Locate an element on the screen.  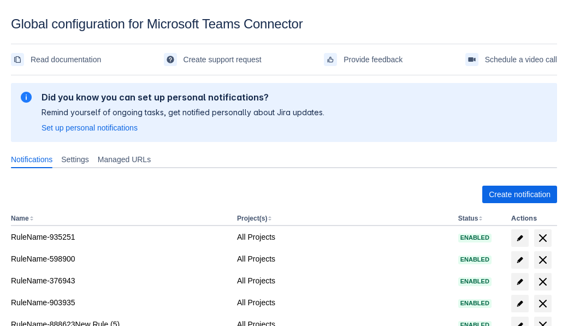
span: support is located at coordinates (170, 60).